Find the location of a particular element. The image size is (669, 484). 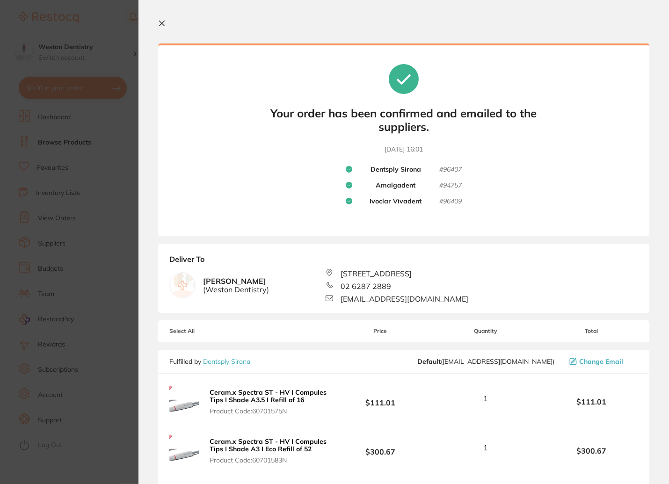

p: Fulfilled by is located at coordinates (210, 362).